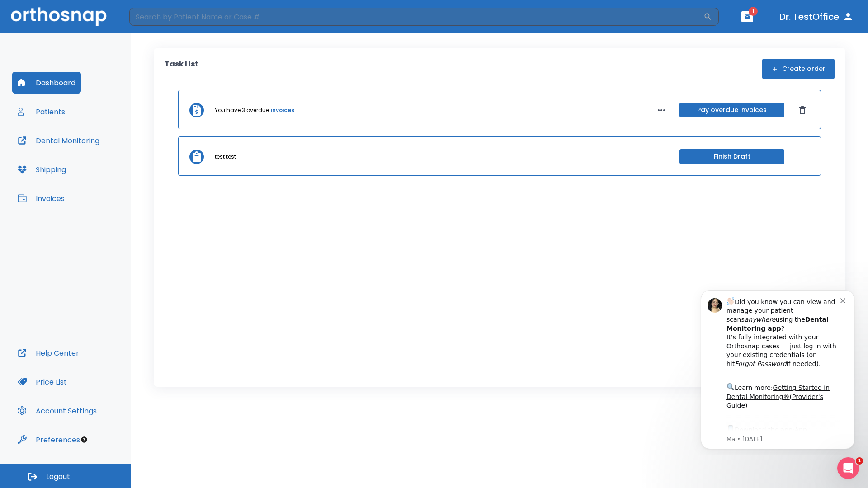  What do you see at coordinates (41, 199) in the screenshot?
I see `a: Invoices` at bounding box center [41, 199].